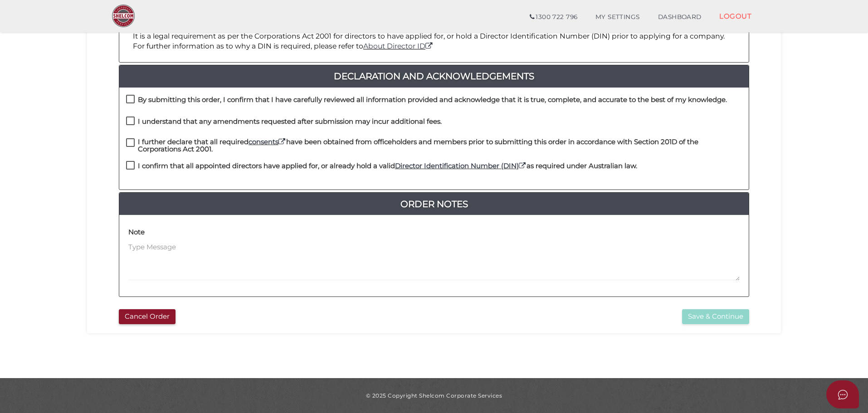  I want to click on h4: Order Notes, so click(434, 204).